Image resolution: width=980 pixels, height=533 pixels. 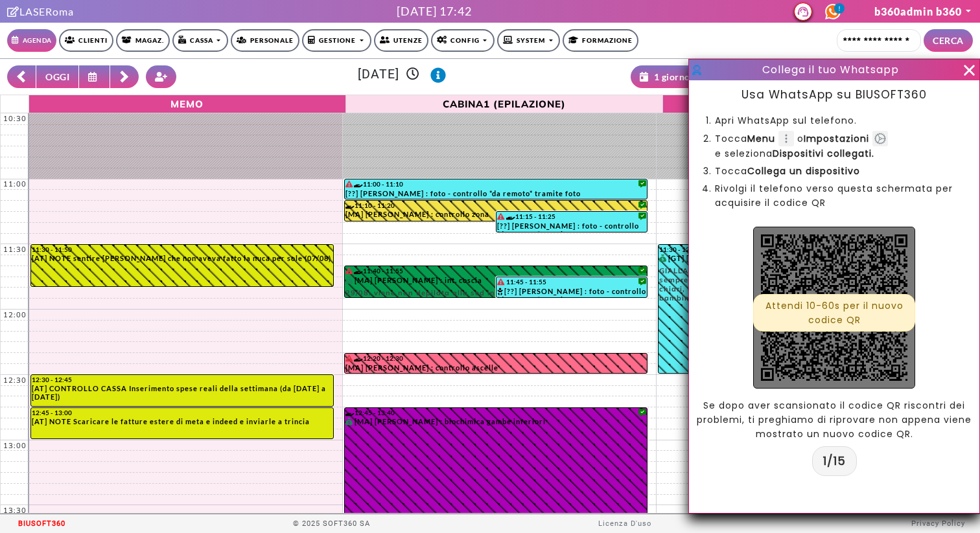 What do you see at coordinates (823, 154) in the screenshot?
I see `b: Dispositivi collegati.` at bounding box center [823, 154].